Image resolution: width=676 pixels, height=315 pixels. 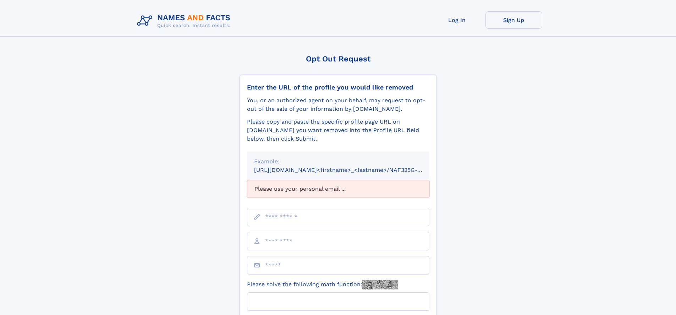 I want to click on div: Please use your personal email ..., so click(x=338, y=189).